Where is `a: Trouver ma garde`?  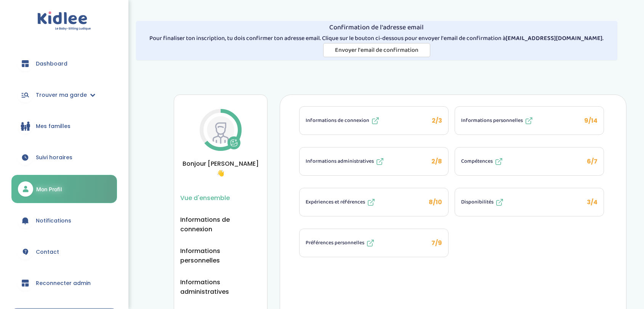
a: Trouver ma garde is located at coordinates (64, 95).